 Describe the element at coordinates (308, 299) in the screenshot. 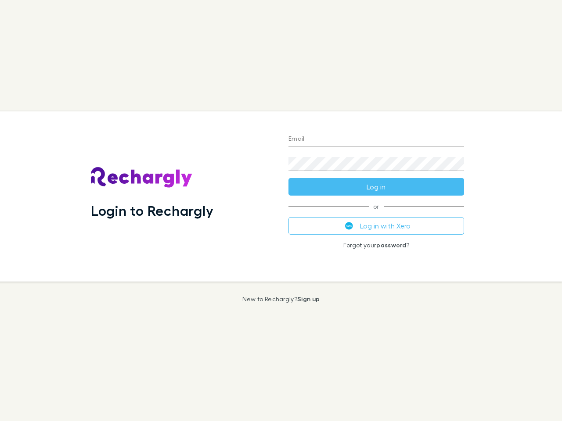

I see `a: Sign up` at that location.